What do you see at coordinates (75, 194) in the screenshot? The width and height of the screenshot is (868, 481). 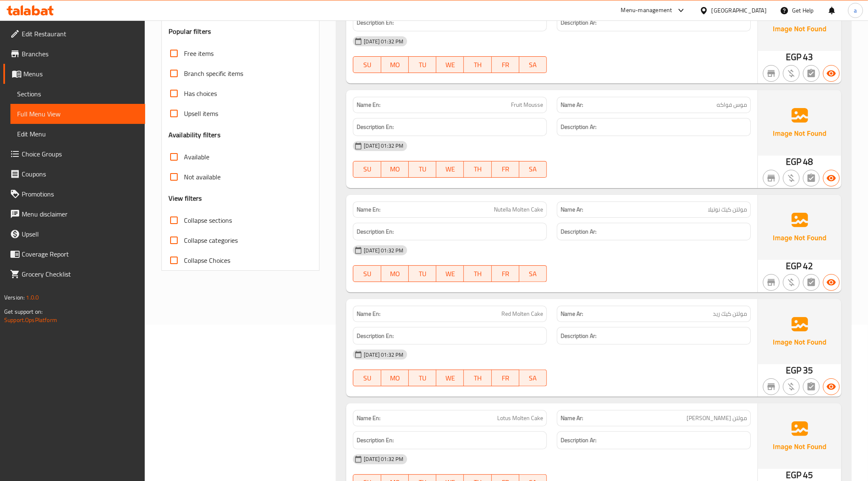 I see `a: Promotions` at bounding box center [75, 194].